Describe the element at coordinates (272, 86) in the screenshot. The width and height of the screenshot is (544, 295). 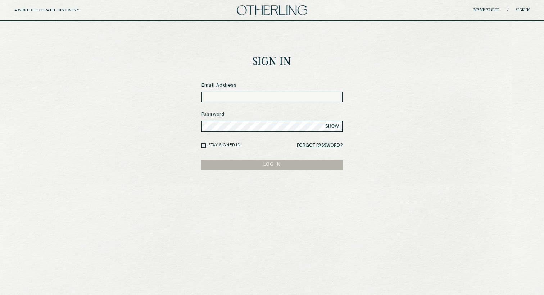
I see `label: Email Address` at that location.